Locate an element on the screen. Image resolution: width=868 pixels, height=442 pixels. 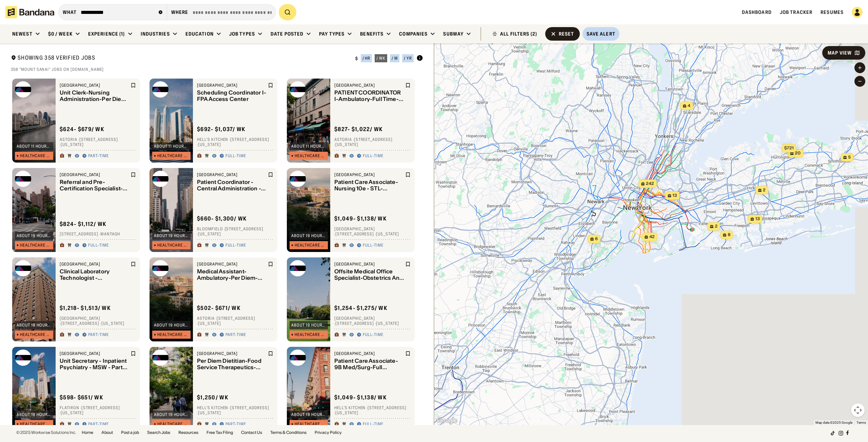
div: / wk is located at coordinates (380, 58).